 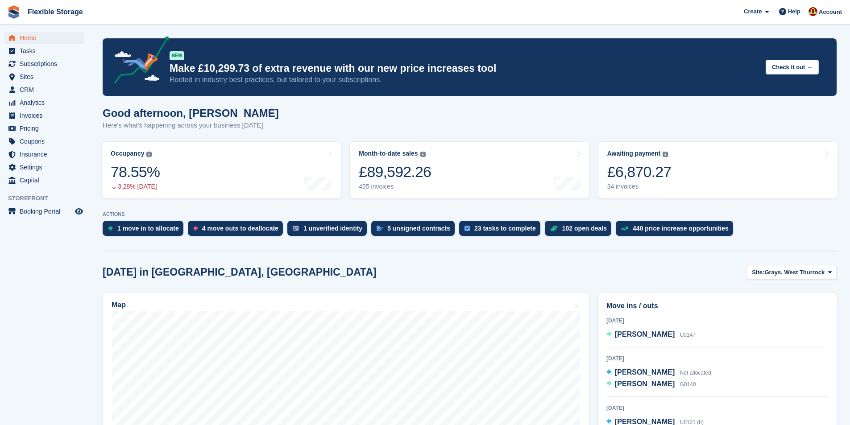 I want to click on a: Flexible Storage, so click(x=55, y=12).